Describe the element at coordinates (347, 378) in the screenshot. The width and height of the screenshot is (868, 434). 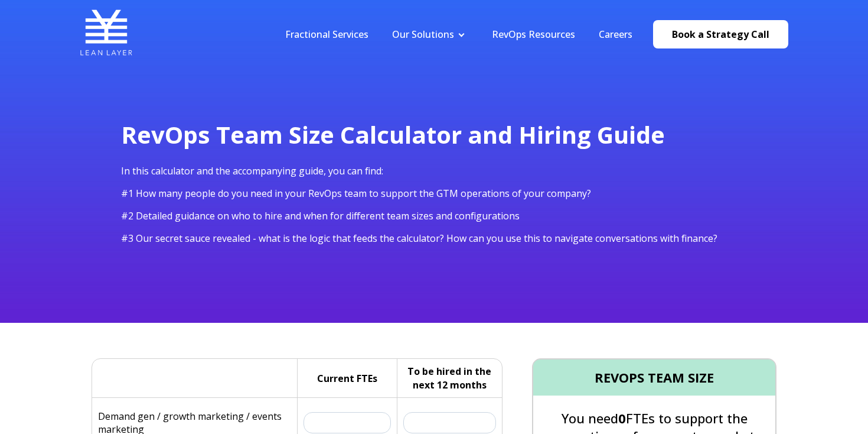
I see `h5: Current FTEs` at that location.